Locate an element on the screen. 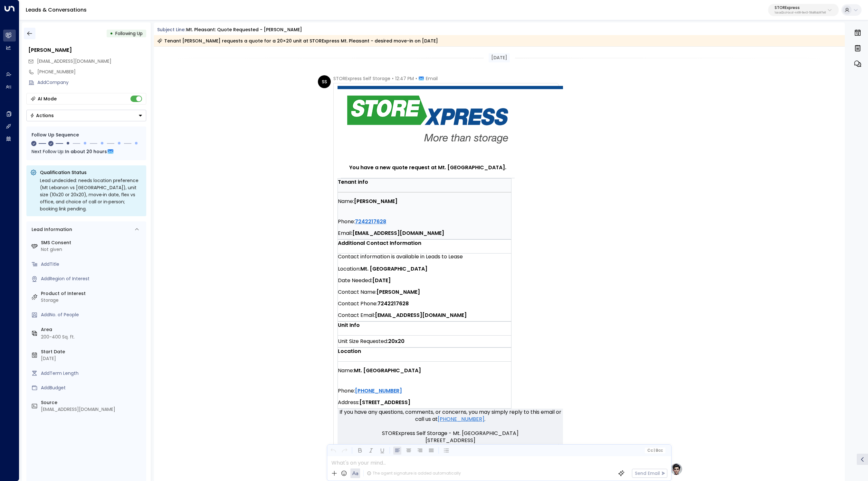  div: Contact information is available in Leads to Lease is located at coordinates (425, 257).